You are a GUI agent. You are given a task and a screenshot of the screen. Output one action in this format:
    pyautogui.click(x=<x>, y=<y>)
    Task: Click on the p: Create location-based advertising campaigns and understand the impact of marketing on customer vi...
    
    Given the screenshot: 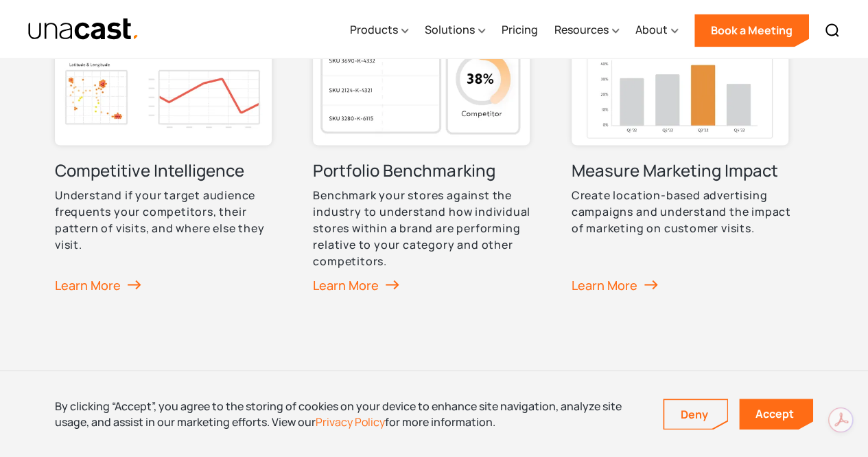 What is the action you would take?
    pyautogui.click(x=685, y=211)
    